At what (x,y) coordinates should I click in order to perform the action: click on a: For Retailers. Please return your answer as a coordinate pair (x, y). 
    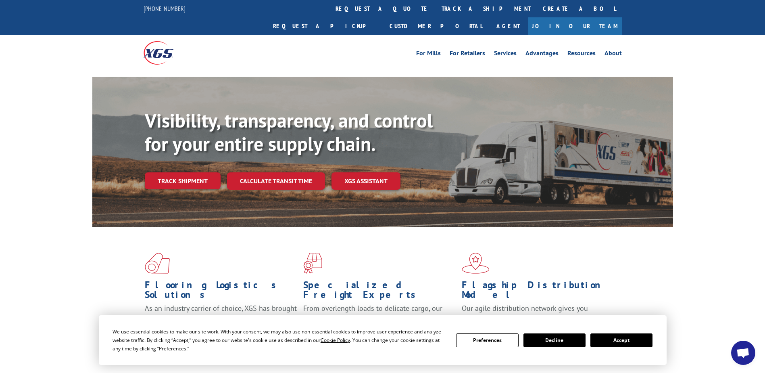
    Looking at the image, I should click on (468, 54).